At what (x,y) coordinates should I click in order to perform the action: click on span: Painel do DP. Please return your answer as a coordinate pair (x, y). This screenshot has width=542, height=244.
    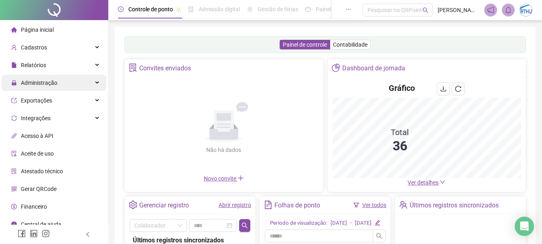
    Looking at the image, I should click on (332, 9).